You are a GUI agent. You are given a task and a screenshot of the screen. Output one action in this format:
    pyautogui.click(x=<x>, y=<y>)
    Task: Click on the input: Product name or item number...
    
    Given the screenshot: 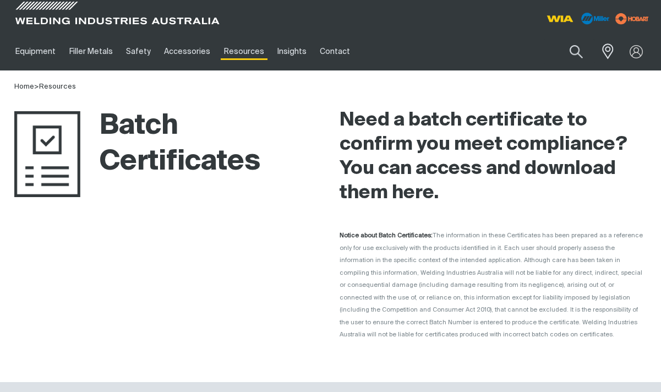 What is the action you would take?
    pyautogui.click(x=569, y=51)
    